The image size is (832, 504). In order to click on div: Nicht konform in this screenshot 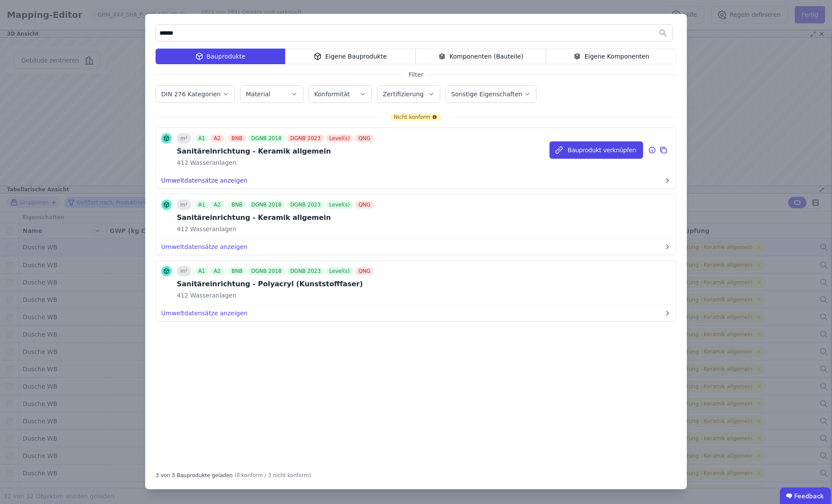, I will do `click(416, 117)`.